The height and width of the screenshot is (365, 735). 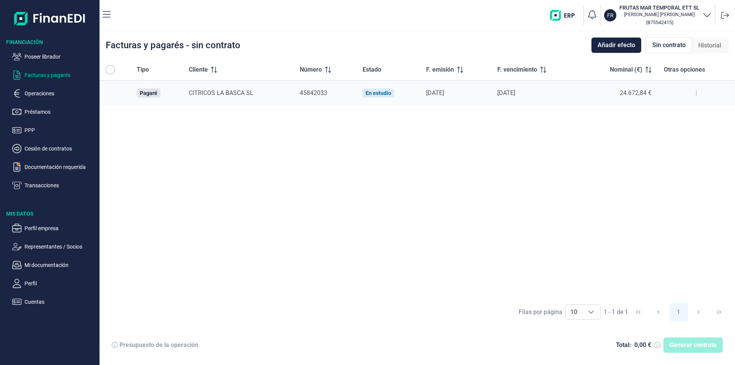 I want to click on img: erp, so click(x=565, y=15).